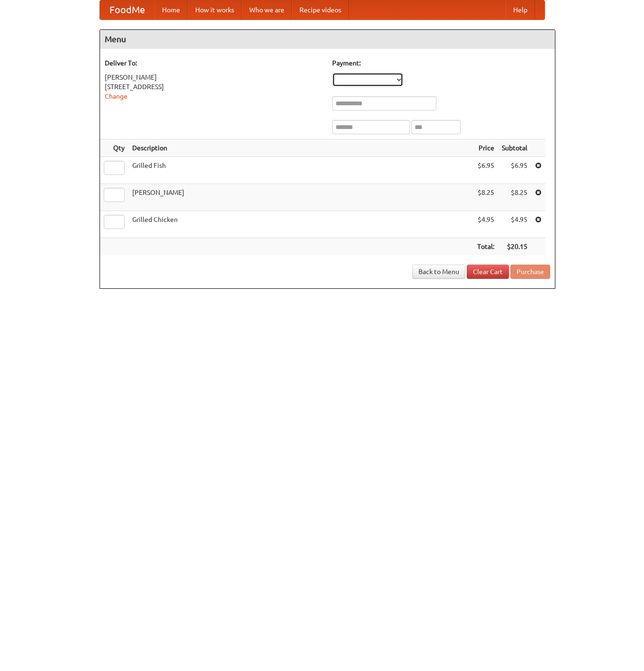 Image resolution: width=644 pixels, height=671 pixels. I want to click on td: Grilled Fish, so click(301, 170).